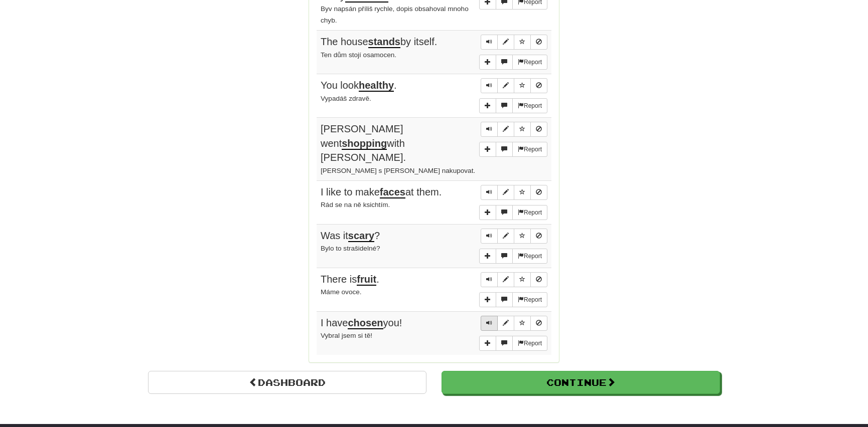  What do you see at coordinates (384, 42) in the screenshot?
I see `u: stands` at bounding box center [384, 42].